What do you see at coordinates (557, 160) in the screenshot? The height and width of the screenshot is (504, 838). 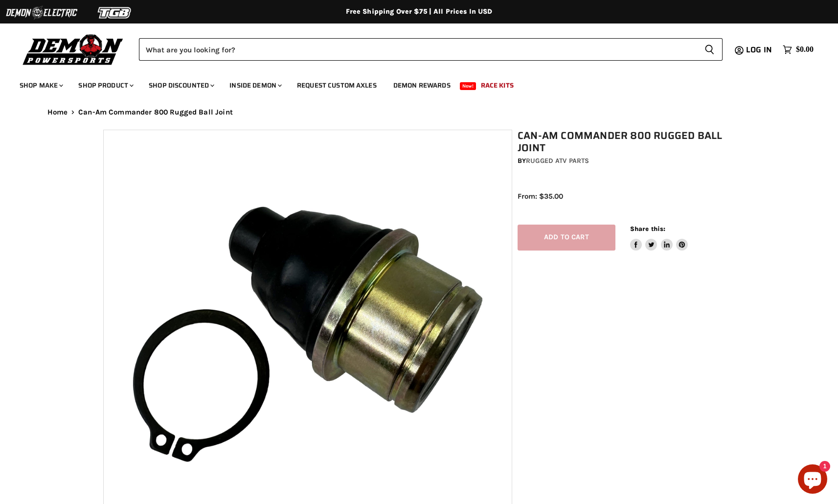 I see `a: Rugged ATV Parts` at bounding box center [557, 160].